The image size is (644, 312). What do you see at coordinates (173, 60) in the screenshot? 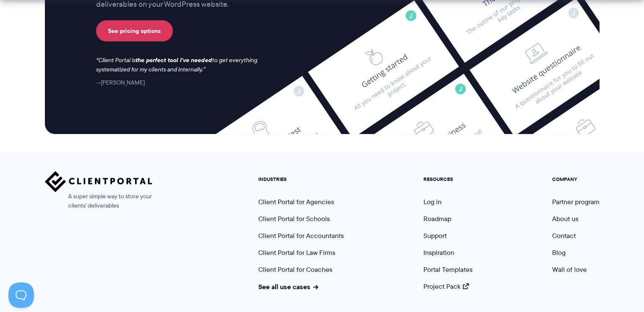
I see `strong: the perfect tool I've needed` at bounding box center [173, 60].